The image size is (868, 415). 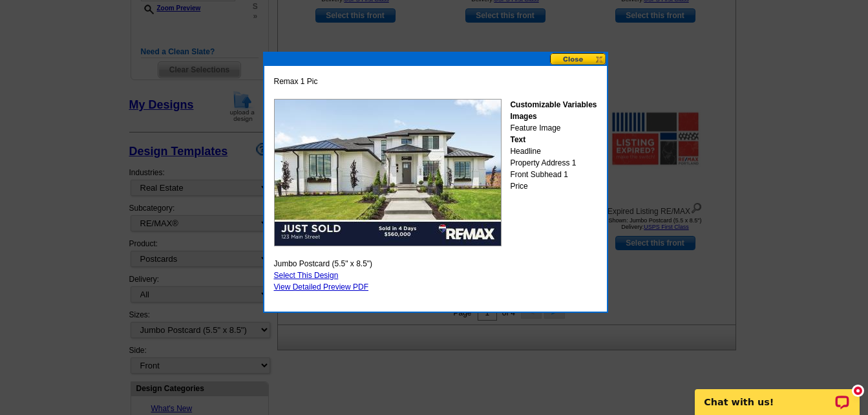 I want to click on img: REMAXPJF_Remax_1Pic_ALL.jpg, so click(x=388, y=172).